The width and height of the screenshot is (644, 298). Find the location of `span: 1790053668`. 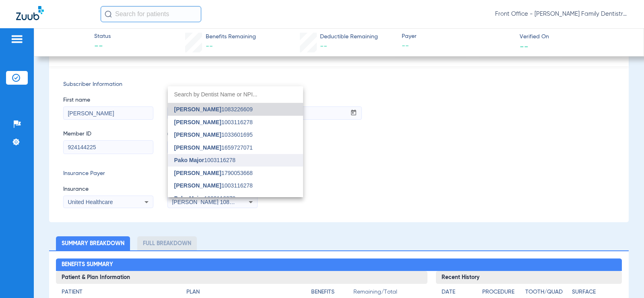

span: 1790053668 is located at coordinates (213, 173).